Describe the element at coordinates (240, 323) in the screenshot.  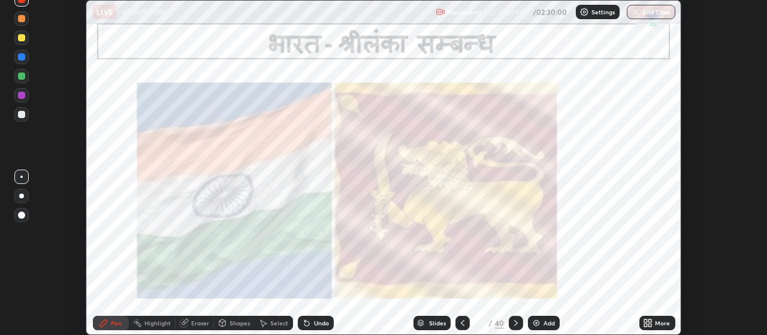
I see `div: Shapes` at that location.